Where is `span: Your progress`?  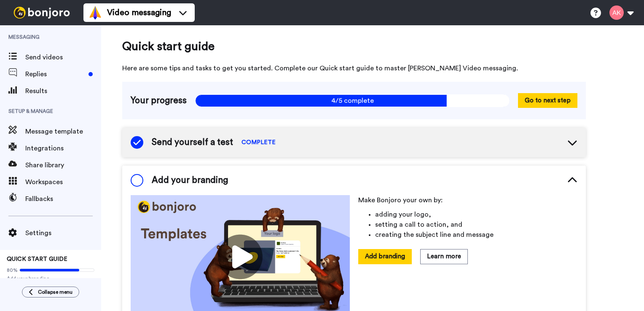
span: Your progress is located at coordinates (159, 101).